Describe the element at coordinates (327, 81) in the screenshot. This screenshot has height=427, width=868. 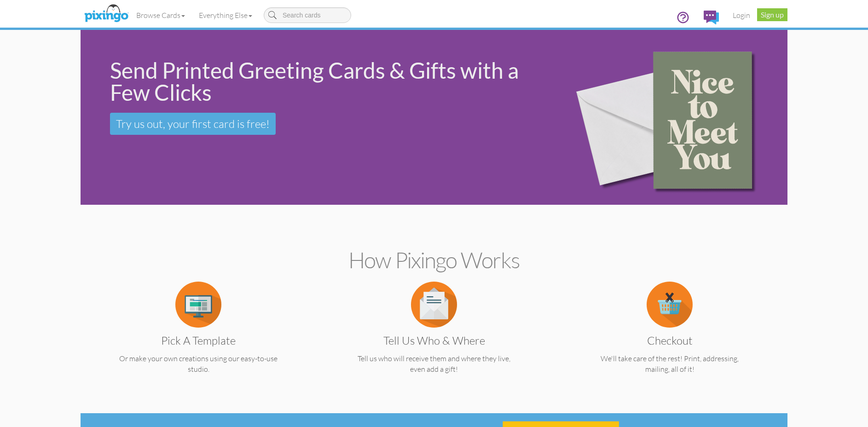
I see `div: Send Printed Greeting Cards & Gifts with a Few Clicks` at that location.